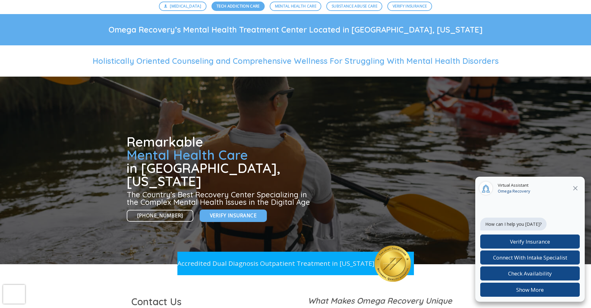 This screenshot has height=308, width=591. I want to click on strong: What Makes Omega Recovery Unique, so click(380, 301).